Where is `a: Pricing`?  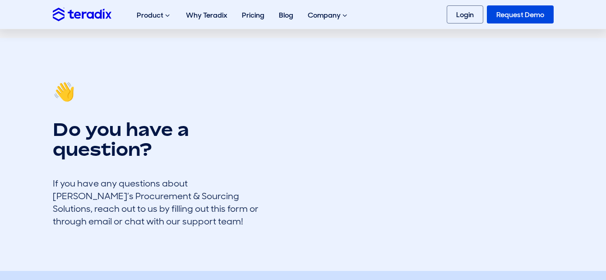 a: Pricing is located at coordinates (253, 15).